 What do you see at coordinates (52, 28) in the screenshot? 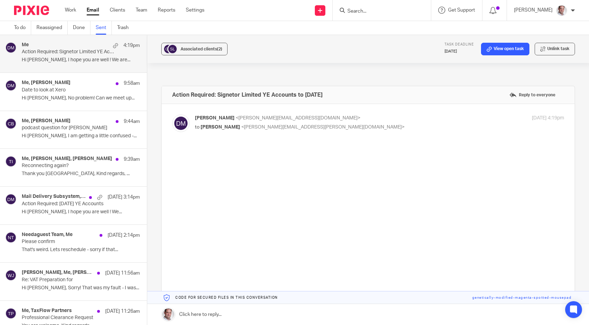
I see `a: Reassigned` at bounding box center [52, 28].